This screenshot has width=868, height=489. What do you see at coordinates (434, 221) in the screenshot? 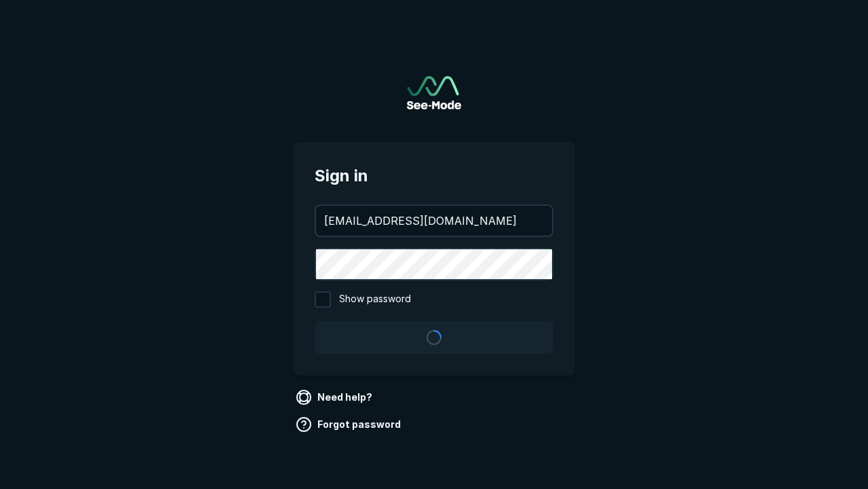
I see `input: your@email.com` at bounding box center [434, 221].